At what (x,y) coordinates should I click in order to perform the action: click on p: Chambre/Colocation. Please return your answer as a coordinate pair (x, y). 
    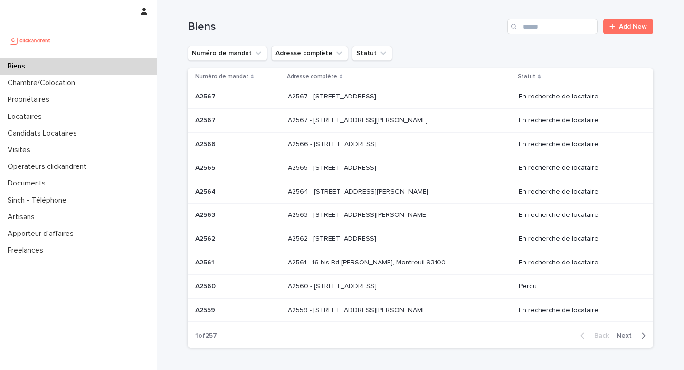
    Looking at the image, I should click on (43, 83).